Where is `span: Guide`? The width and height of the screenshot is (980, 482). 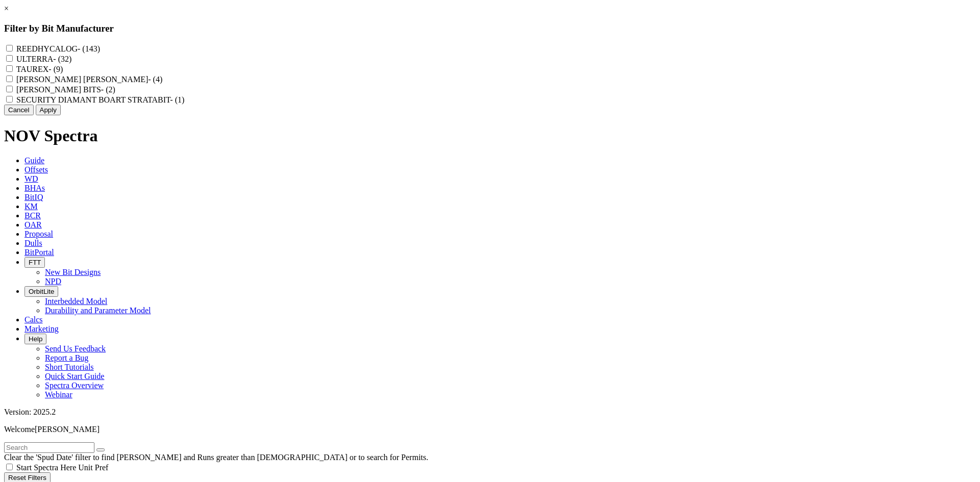
span: Guide is located at coordinates (34, 160).